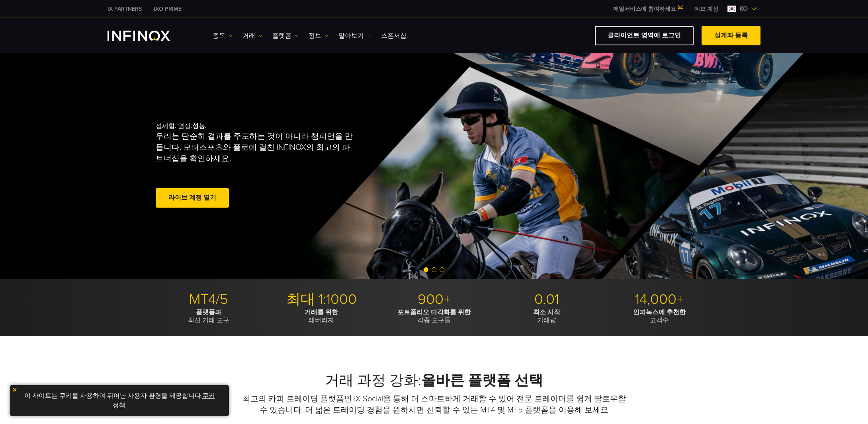 The height and width of the screenshot is (424, 868). What do you see at coordinates (482, 381) in the screenshot?
I see `strong: 올바른 플랫폼 선택` at bounding box center [482, 381].